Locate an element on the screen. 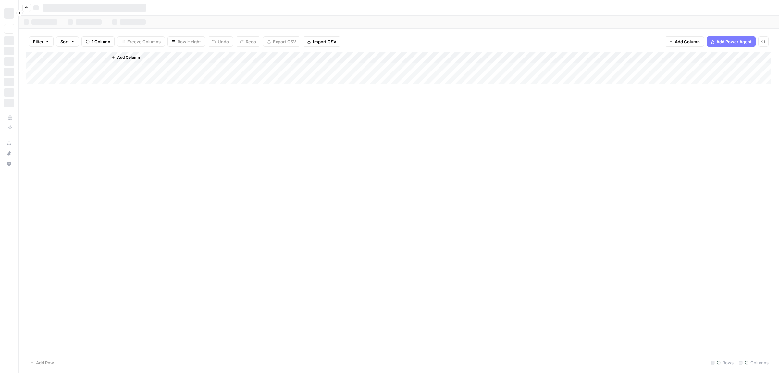  span: Add Power Agent is located at coordinates (734, 42).